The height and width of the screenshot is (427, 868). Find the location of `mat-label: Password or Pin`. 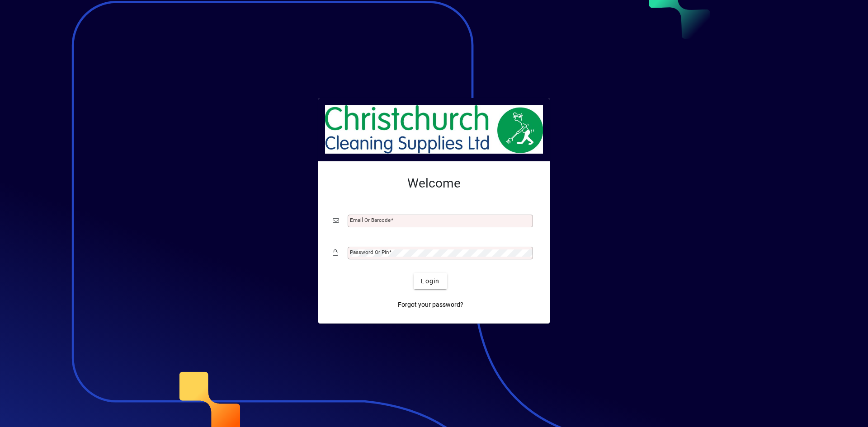

mat-label: Password or Pin is located at coordinates (369, 252).